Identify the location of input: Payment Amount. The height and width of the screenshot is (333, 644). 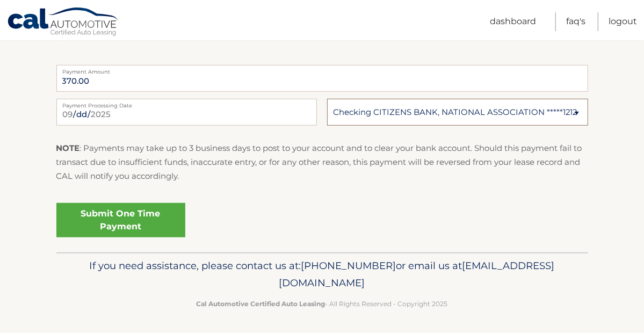
(323, 78).